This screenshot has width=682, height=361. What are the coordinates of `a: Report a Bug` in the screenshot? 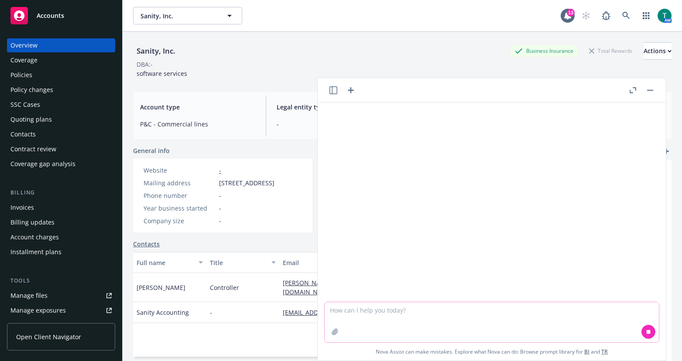 It's located at (606, 16).